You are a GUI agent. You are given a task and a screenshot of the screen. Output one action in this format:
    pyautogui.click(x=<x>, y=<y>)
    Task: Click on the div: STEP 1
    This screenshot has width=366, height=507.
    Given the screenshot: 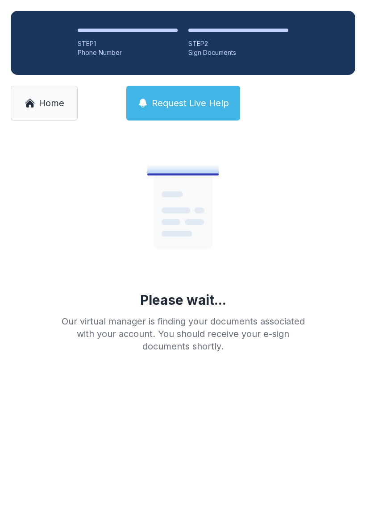 What is the action you would take?
    pyautogui.click(x=128, y=44)
    